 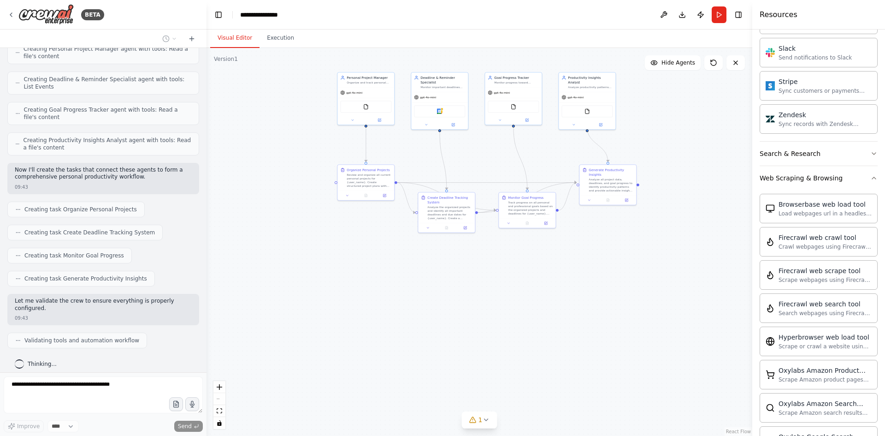 I want to click on p: Now I'll create the tasks that connect these agents to form a comprehensive personal productivity..., so click(x=103, y=173).